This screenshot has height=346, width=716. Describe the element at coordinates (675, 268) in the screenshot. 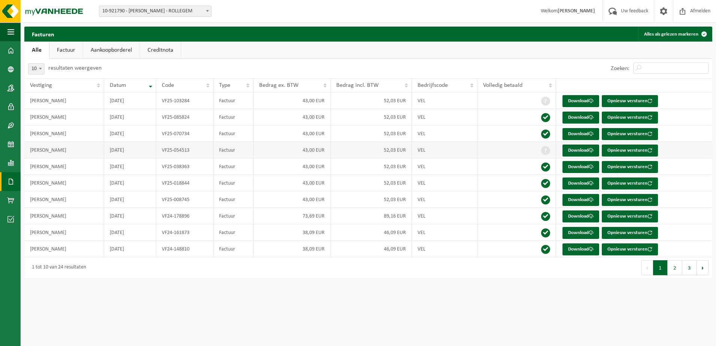

I see `button: 2` at that location.